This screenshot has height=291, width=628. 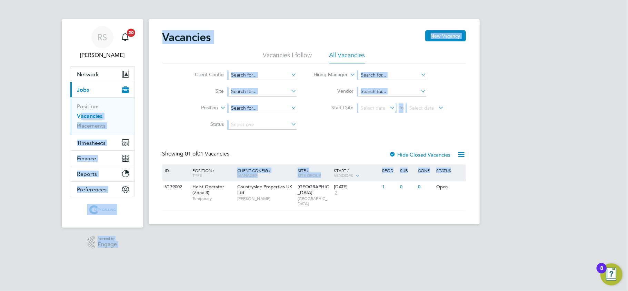 I want to click on button: Timesheets, so click(x=102, y=143).